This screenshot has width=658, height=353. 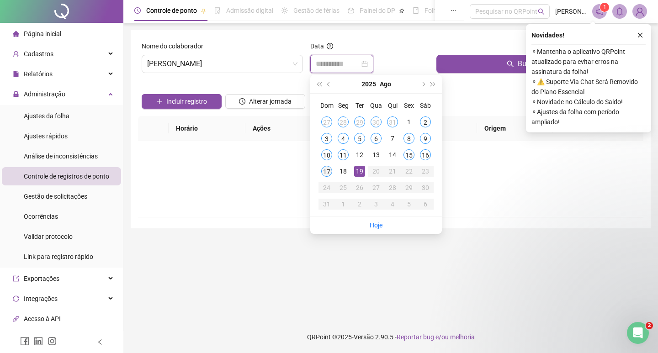 What do you see at coordinates (327, 106) in the screenshot?
I see `th: Dom` at bounding box center [327, 106].